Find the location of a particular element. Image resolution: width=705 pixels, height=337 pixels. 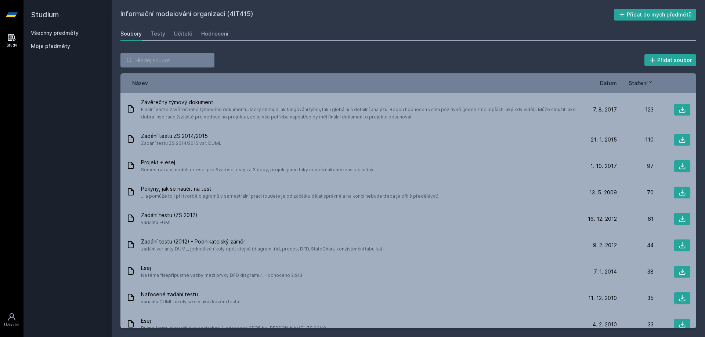

div: 33 is located at coordinates (635, 325).